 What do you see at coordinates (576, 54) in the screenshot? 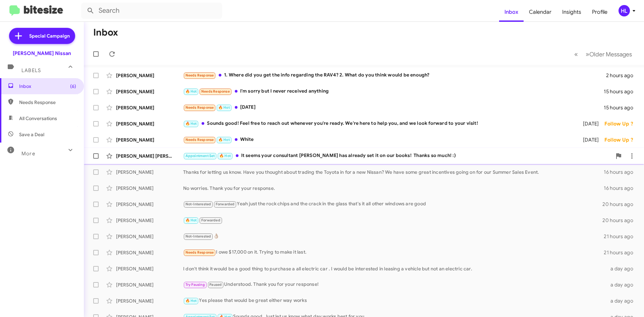
I see `button: Previous` at bounding box center [576, 54].